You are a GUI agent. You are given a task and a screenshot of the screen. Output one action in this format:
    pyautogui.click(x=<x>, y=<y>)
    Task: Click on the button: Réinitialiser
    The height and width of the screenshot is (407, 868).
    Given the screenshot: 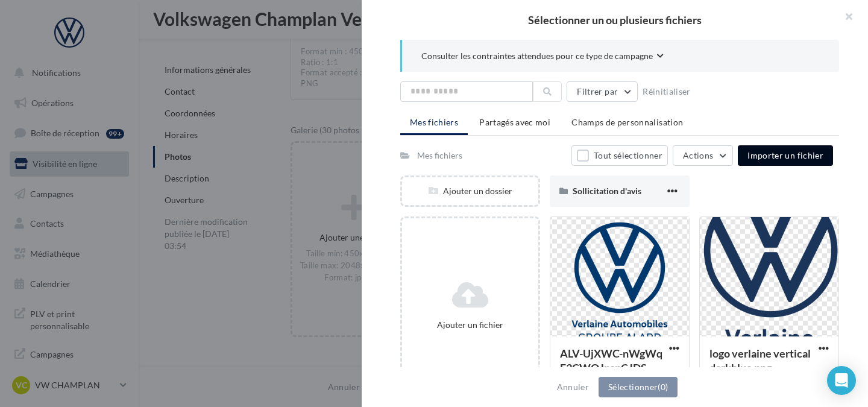 What is the action you would take?
    pyautogui.click(x=666, y=92)
    